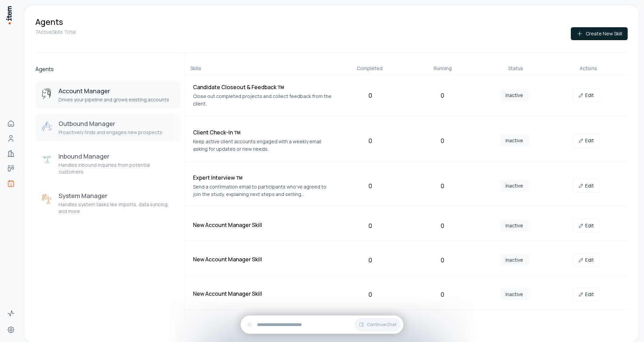  What do you see at coordinates (113, 100) in the screenshot?
I see `p: Drives your pipeline and grows existing accounts` at bounding box center [113, 100].